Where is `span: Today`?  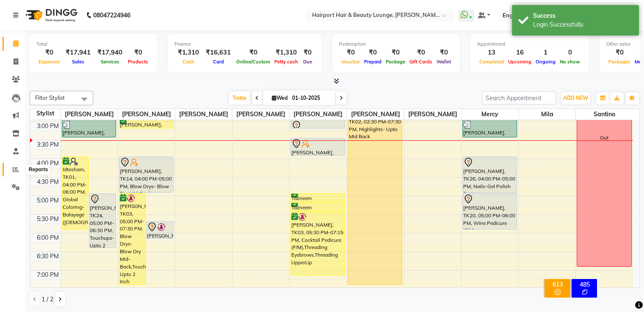
span: Today is located at coordinates (240, 97).